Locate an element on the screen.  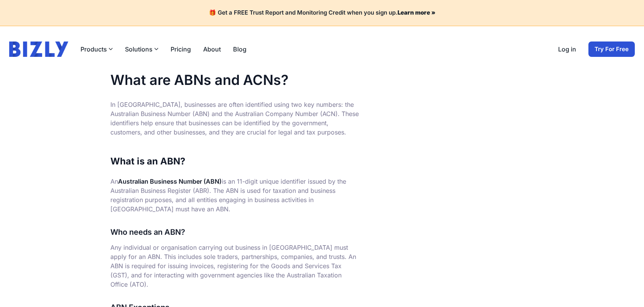
h3: Who needs an ABN? is located at coordinates (235, 232).